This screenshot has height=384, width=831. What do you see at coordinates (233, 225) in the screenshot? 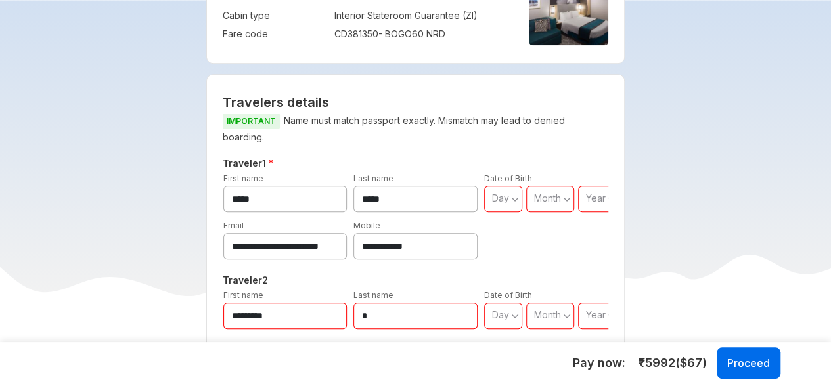
I see `label: Email` at bounding box center [233, 225].